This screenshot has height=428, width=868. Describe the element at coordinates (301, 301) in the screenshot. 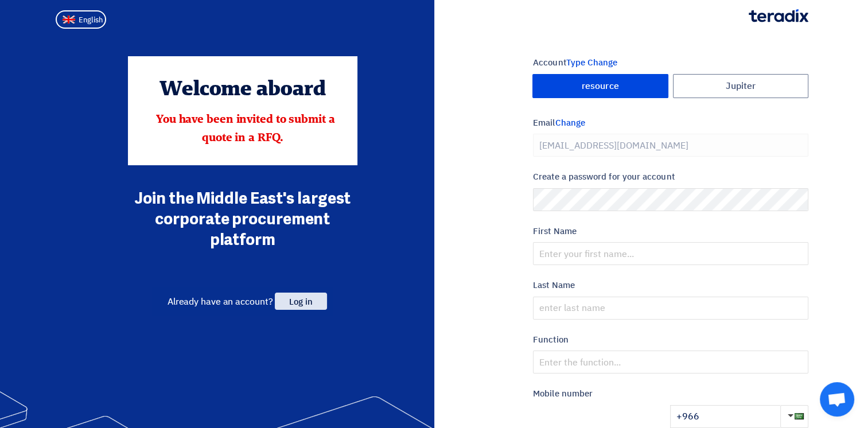

I see `span: Log in` at that location.